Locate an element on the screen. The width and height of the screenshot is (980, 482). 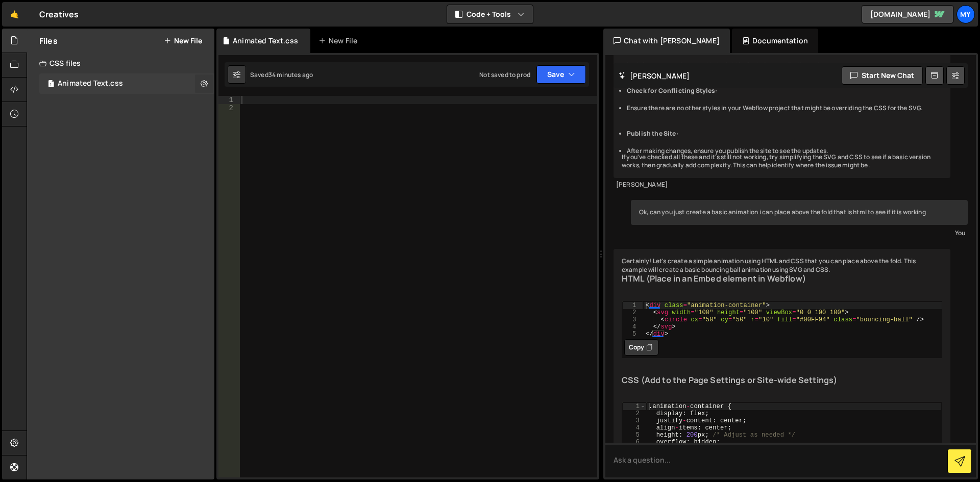
div: My is located at coordinates (966, 14).